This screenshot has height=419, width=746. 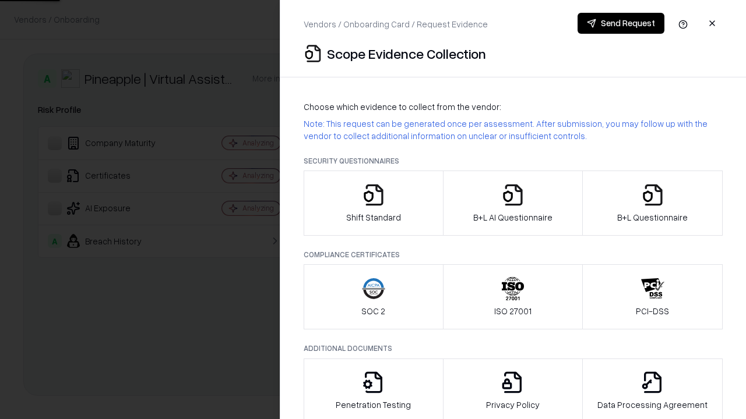 I want to click on p: Choose which evidence to collect from the vendor:, so click(x=513, y=107).